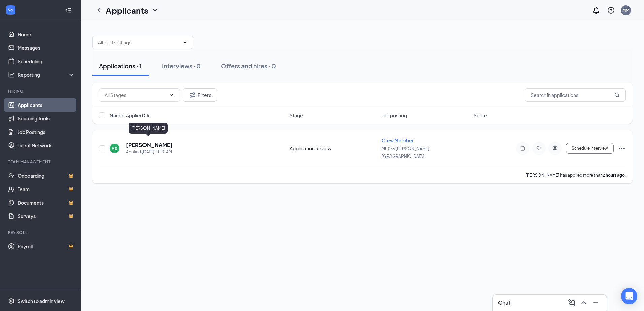 This screenshot has width=644, height=311. I want to click on b: 2 hours ago, so click(614, 175).